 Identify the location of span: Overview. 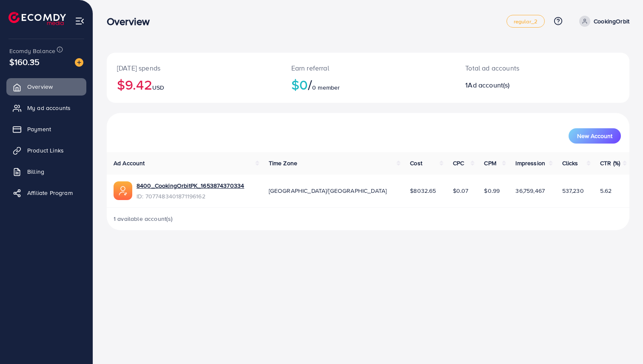
(40, 87).